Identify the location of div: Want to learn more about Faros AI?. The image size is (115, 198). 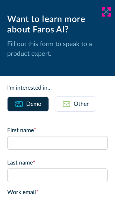
(58, 25).